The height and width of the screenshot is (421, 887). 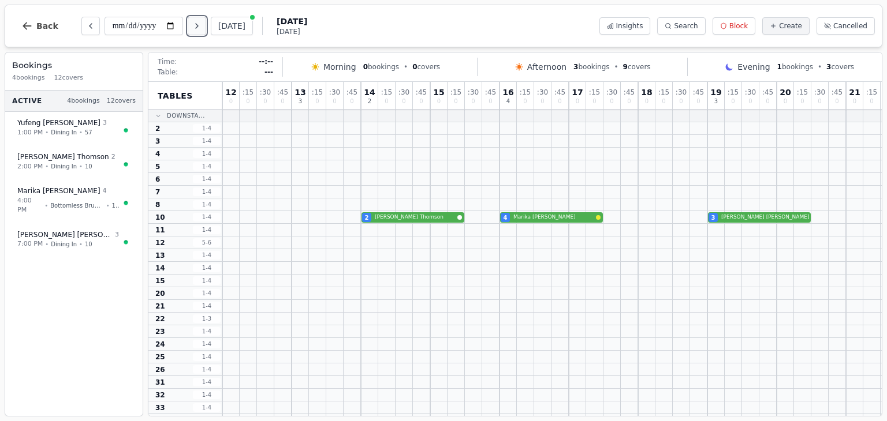 I want to click on span: Insights, so click(x=629, y=26).